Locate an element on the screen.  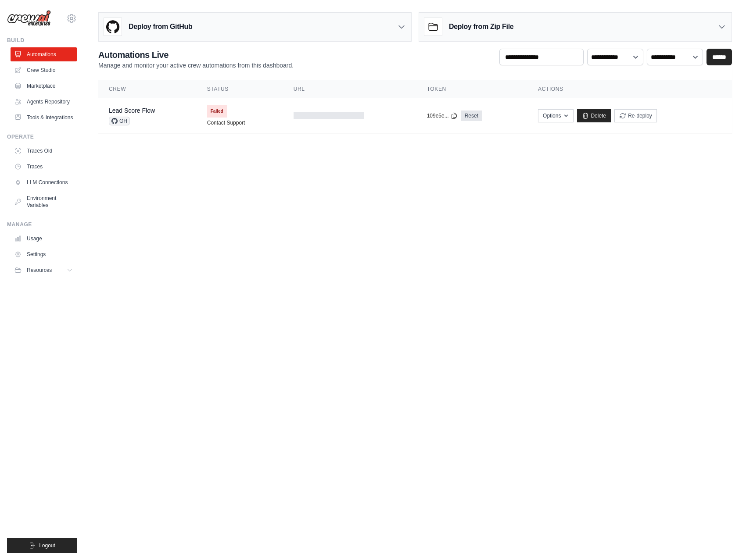
span: Failed is located at coordinates (217, 111).